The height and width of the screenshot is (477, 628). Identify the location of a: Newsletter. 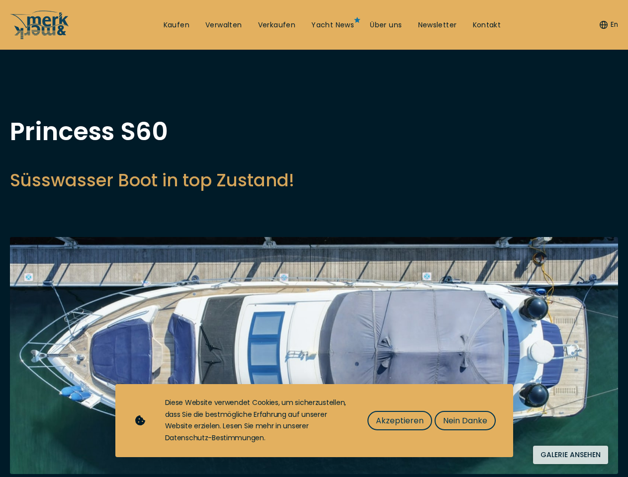
(437, 25).